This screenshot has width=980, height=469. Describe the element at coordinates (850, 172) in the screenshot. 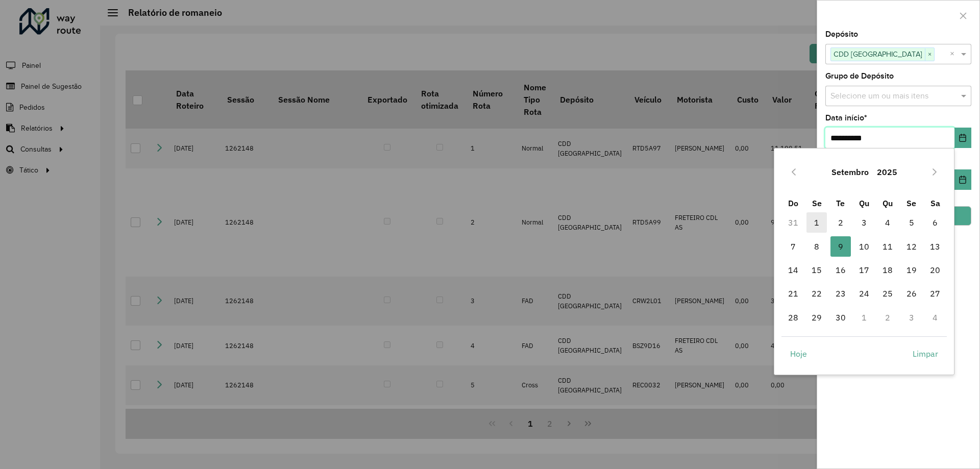

I see `button: Choose Month` at that location.